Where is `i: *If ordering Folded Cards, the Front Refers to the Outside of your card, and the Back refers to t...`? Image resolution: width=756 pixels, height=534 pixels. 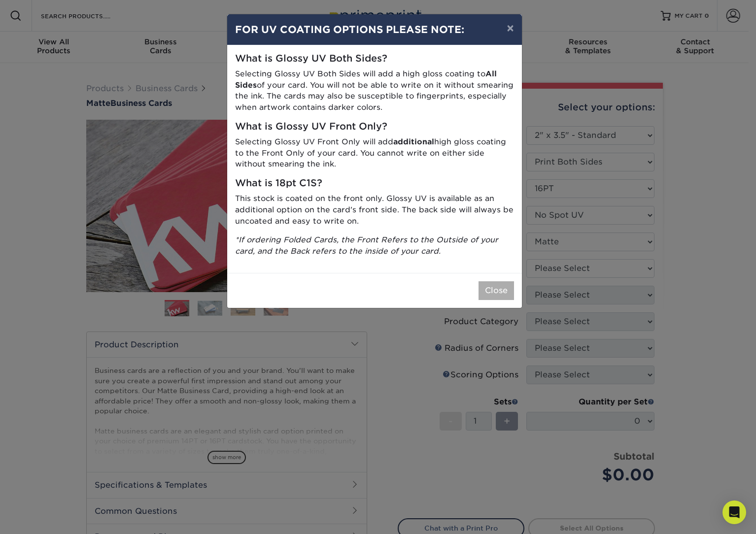
i: *If ordering Folded Cards, the Front Refers to the Outside of your card, and the Back refers to t... is located at coordinates (367, 245).